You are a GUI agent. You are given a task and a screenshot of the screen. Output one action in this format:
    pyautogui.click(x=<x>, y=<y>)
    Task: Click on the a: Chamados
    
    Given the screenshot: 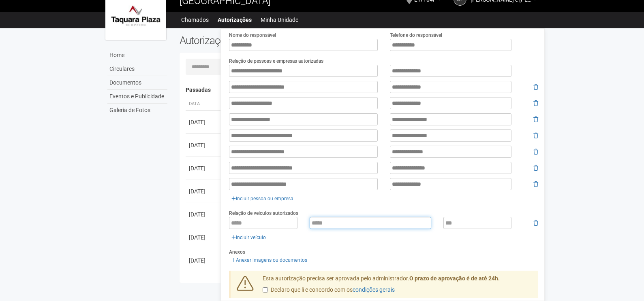 What is the action you would take?
    pyautogui.click(x=195, y=20)
    